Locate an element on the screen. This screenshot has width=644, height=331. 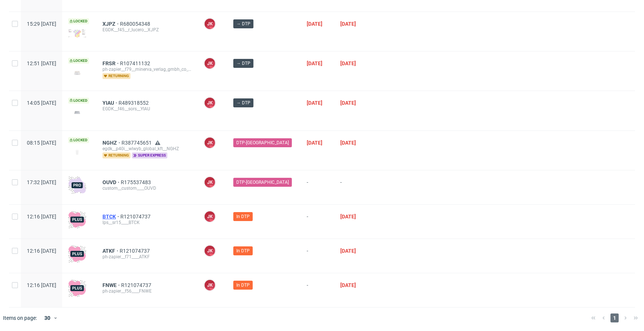
div: 30 is located at coordinates (47, 318).